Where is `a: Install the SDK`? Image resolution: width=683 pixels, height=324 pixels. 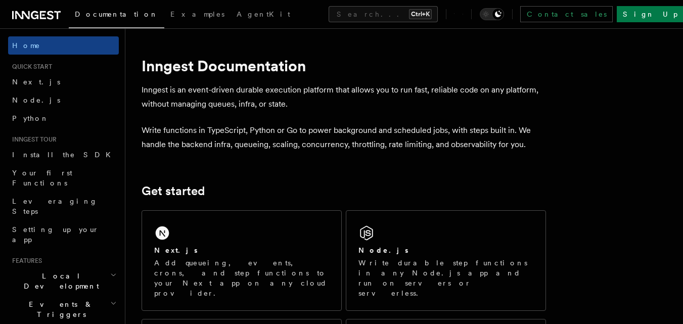 a: Install the SDK is located at coordinates (63, 155).